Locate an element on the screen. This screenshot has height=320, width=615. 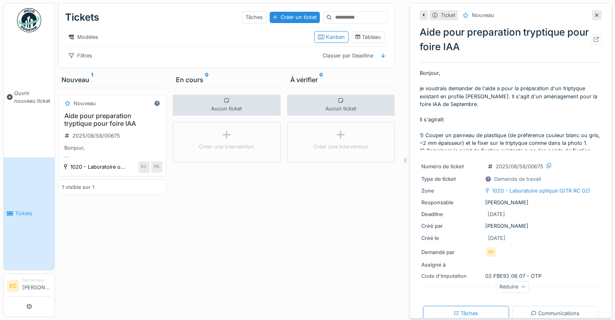
div: Demandeur is located at coordinates (37, 280).